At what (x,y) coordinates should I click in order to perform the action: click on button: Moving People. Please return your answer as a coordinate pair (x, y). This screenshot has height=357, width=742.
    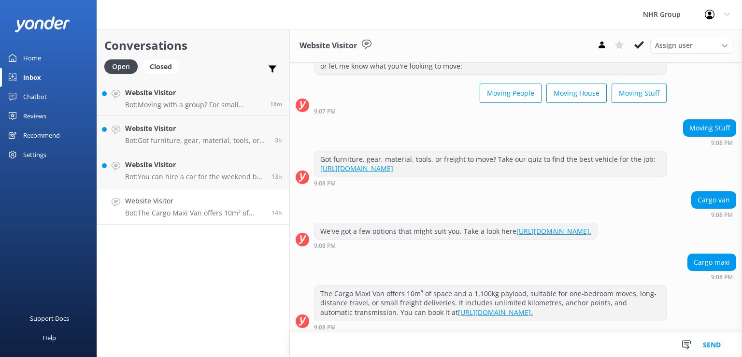
    Looking at the image, I should click on (511, 93).